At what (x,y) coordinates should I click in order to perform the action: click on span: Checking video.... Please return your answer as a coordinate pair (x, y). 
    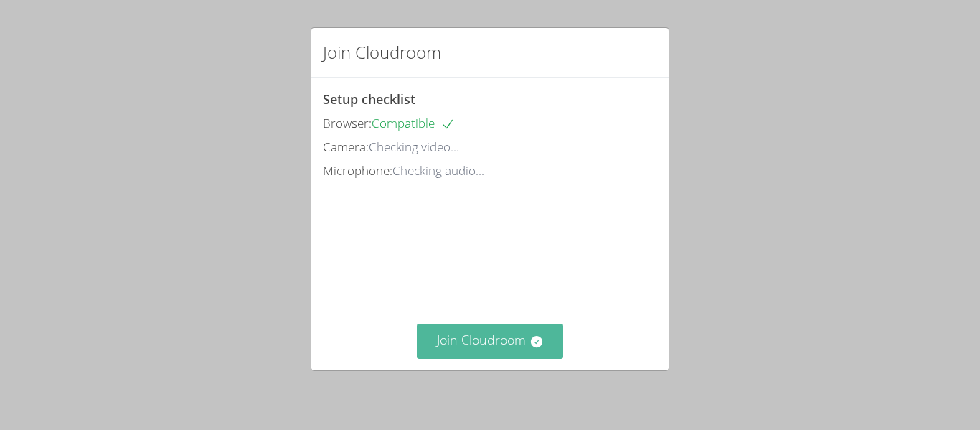
    Looking at the image, I should click on (414, 146).